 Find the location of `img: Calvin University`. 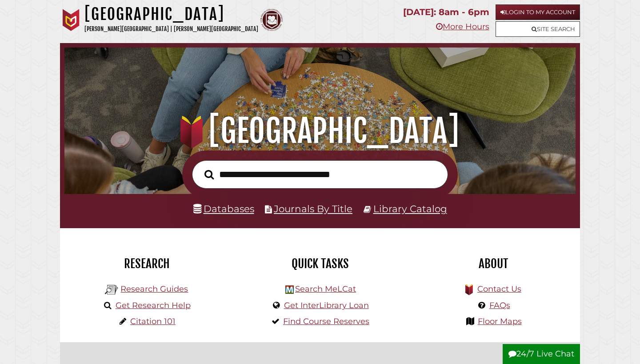

img: Calvin University is located at coordinates (71, 20).